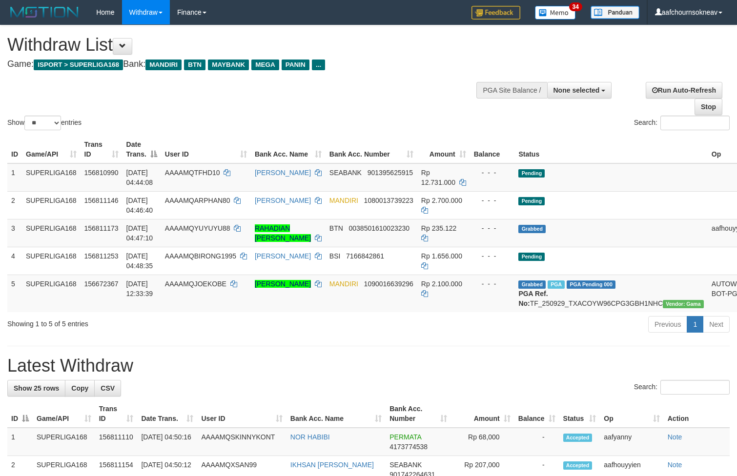 This screenshot has height=476, width=737. What do you see at coordinates (496, 13) in the screenshot?
I see `img: Feedback.jpg` at bounding box center [496, 13].